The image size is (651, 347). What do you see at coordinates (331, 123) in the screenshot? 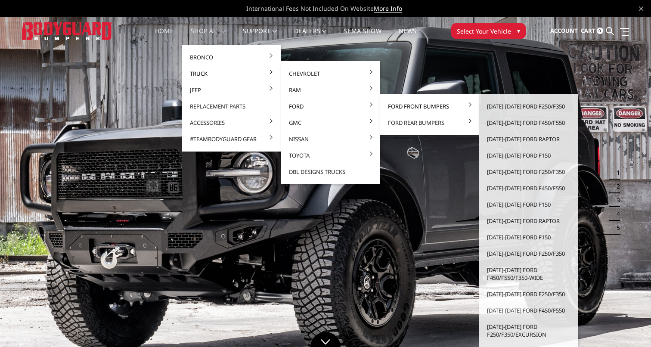
I see `a: GMC` at bounding box center [331, 123].